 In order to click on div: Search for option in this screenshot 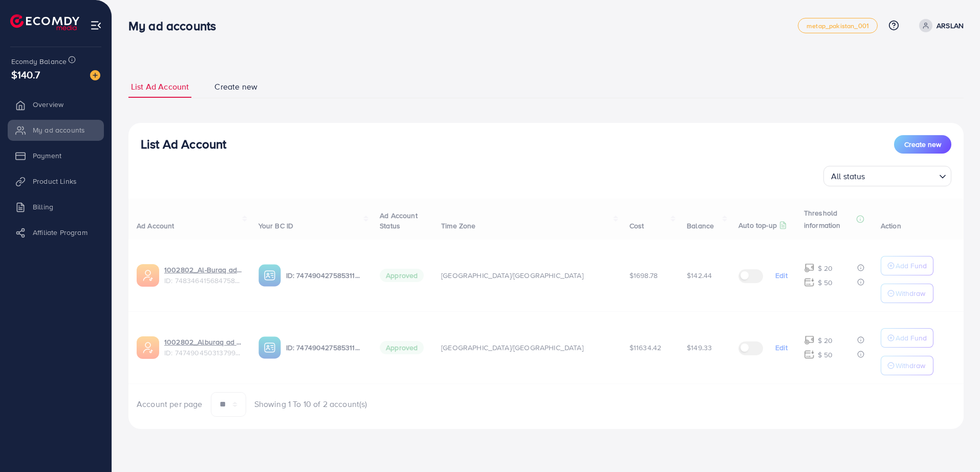, I will do `click(888, 176)`.